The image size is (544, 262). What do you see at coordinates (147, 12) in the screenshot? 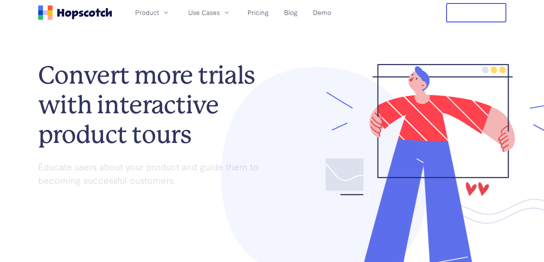
I see `span: Product` at bounding box center [147, 12].